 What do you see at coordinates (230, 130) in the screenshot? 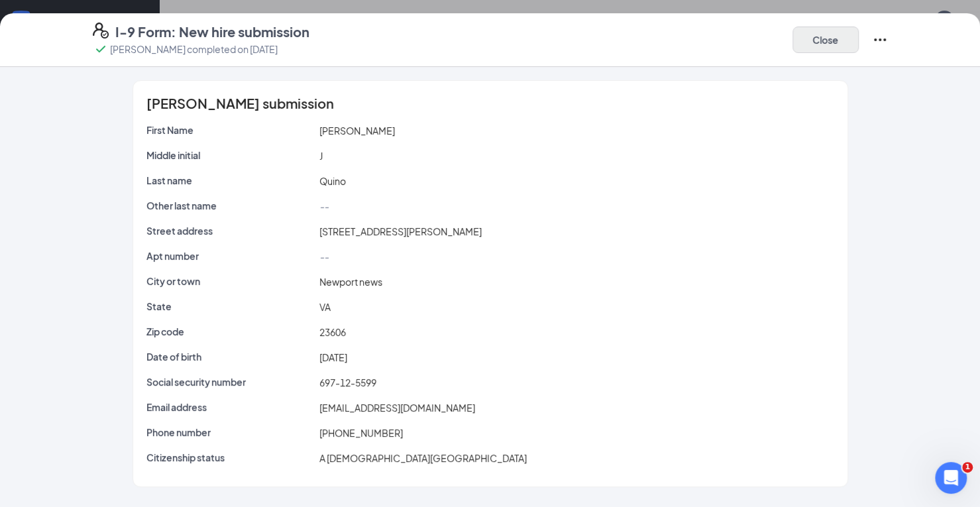
I see `p: First Name` at bounding box center [230, 130].